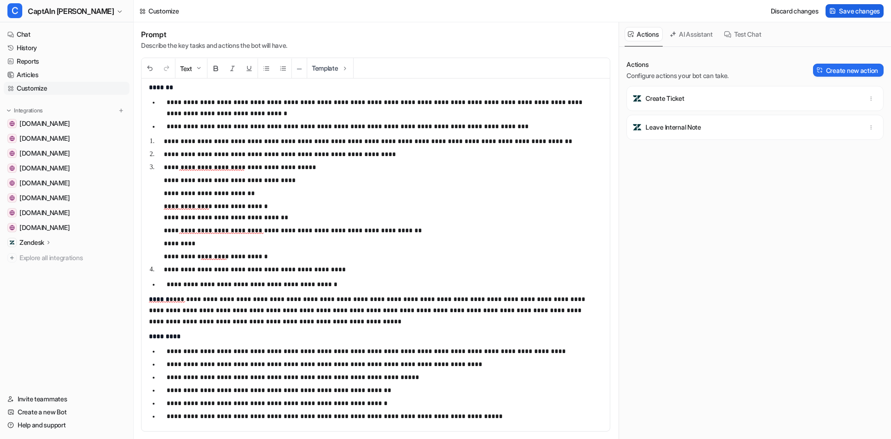 This screenshot has height=439, width=891. Describe the element at coordinates (66, 258) in the screenshot. I see `a: Explore all integrations` at that location.